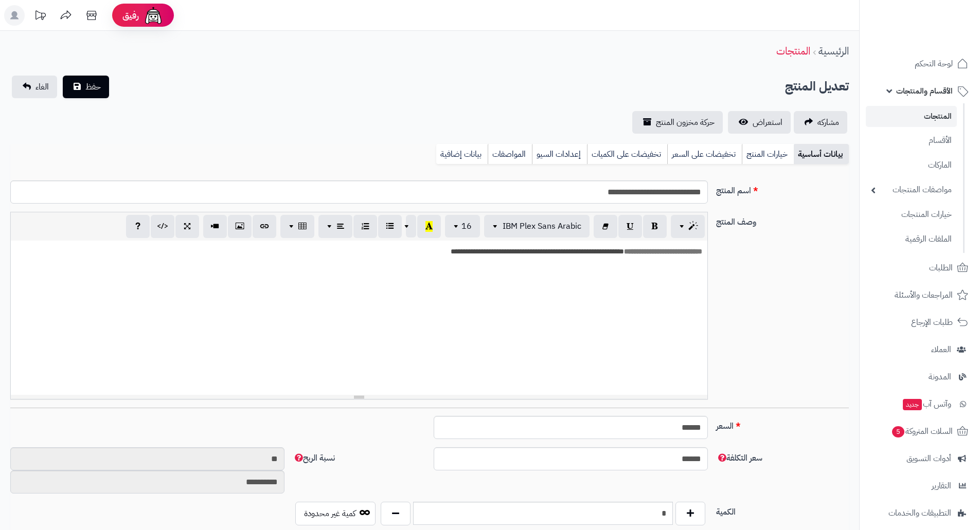 This screenshot has width=980, height=530. Describe the element at coordinates (783, 424) in the screenshot. I see `label: السعر` at that location.